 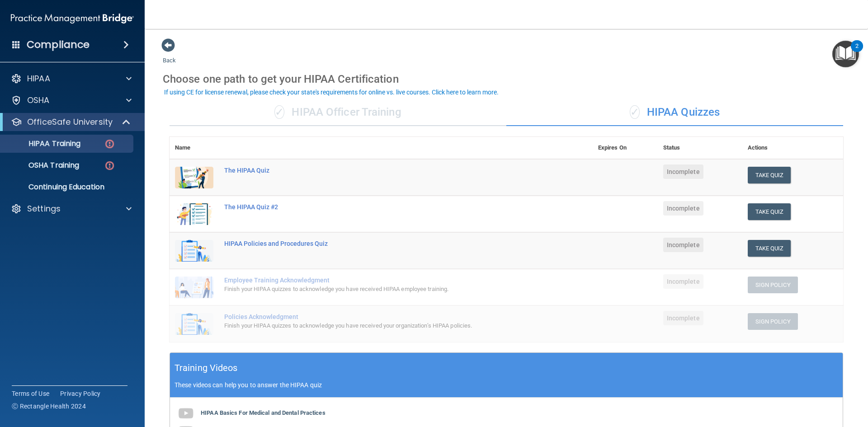 What do you see at coordinates (506, 79) in the screenshot?
I see `div: Choose one path to get your HIPAA Certification` at bounding box center [506, 79].